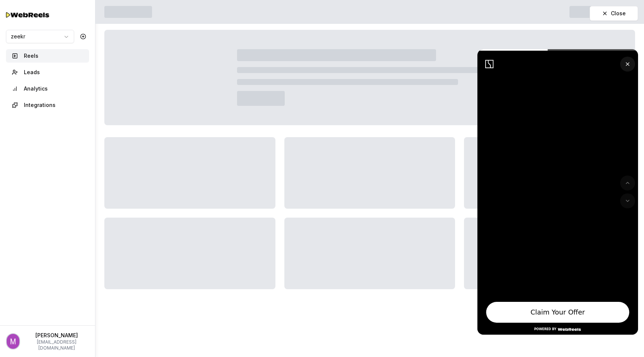 This screenshot has width=644, height=357. What do you see at coordinates (545, 330) in the screenshot?
I see `div: Powered by` at bounding box center [545, 330].